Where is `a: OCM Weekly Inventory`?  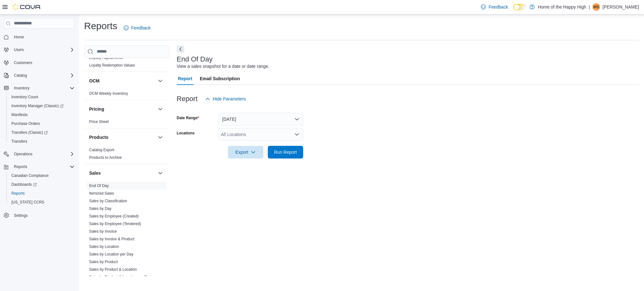
a: OCM Weekly Inventory is located at coordinates (109, 94).